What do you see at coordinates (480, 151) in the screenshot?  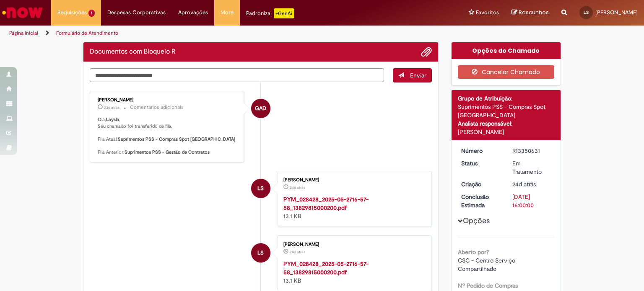 I see `dt: Número` at bounding box center [480, 151].